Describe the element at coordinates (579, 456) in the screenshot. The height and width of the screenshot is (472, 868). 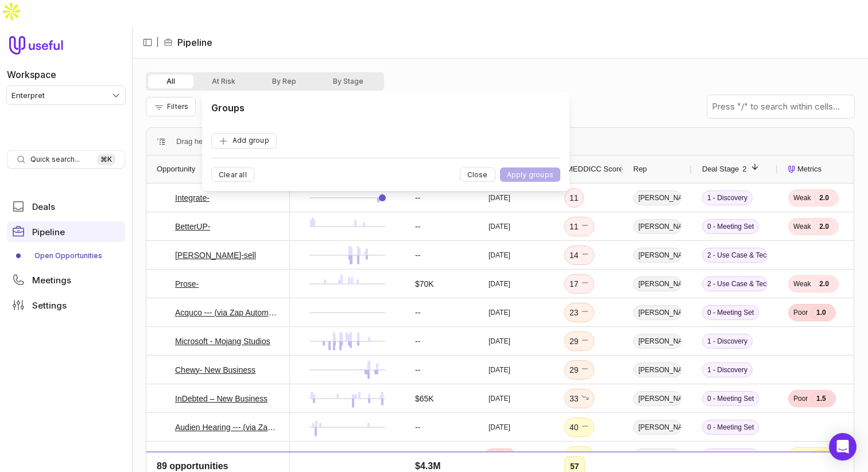
I see `div: 44` at that location.